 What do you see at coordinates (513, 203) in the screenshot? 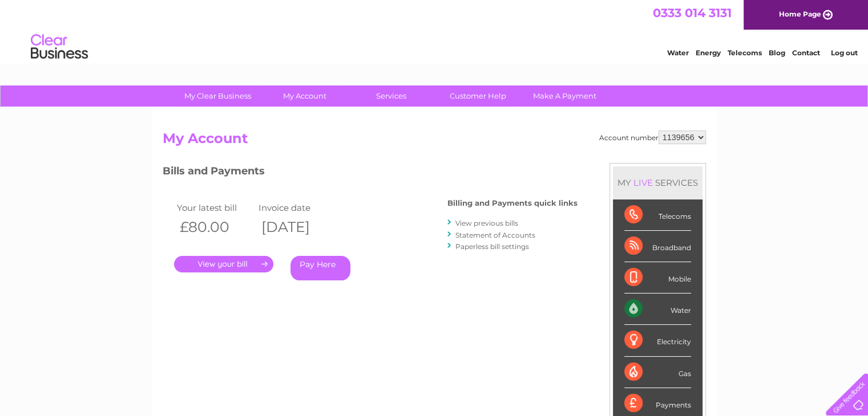
I see `h4: Billing and Payments quick links` at bounding box center [513, 203].